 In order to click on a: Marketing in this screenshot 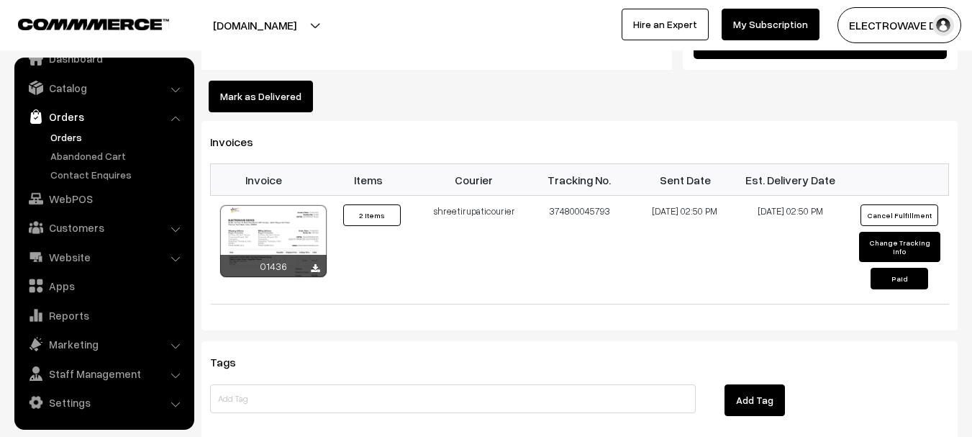, I will do `click(104, 344)`.